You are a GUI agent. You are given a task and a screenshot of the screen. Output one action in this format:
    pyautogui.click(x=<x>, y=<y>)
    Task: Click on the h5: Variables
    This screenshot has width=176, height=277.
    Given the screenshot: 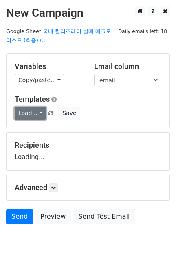 What is the action you would take?
    pyautogui.click(x=48, y=66)
    